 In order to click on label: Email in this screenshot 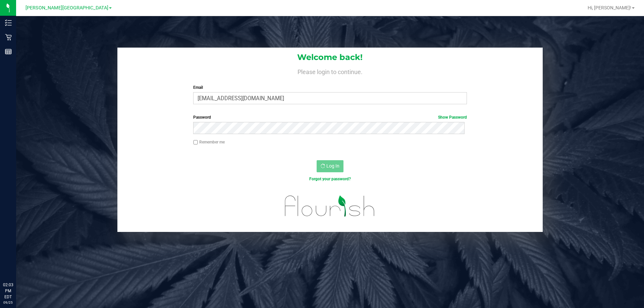, I will do `click(330, 87)`.